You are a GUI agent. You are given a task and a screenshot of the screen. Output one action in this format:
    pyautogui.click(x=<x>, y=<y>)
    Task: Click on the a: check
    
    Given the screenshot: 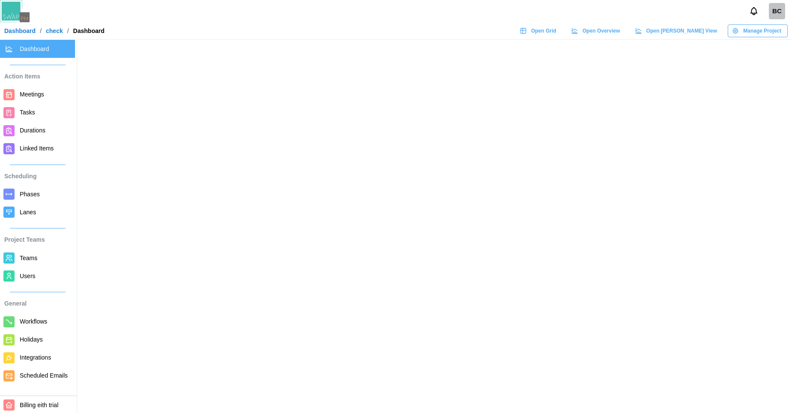 What is the action you would take?
    pyautogui.click(x=54, y=31)
    